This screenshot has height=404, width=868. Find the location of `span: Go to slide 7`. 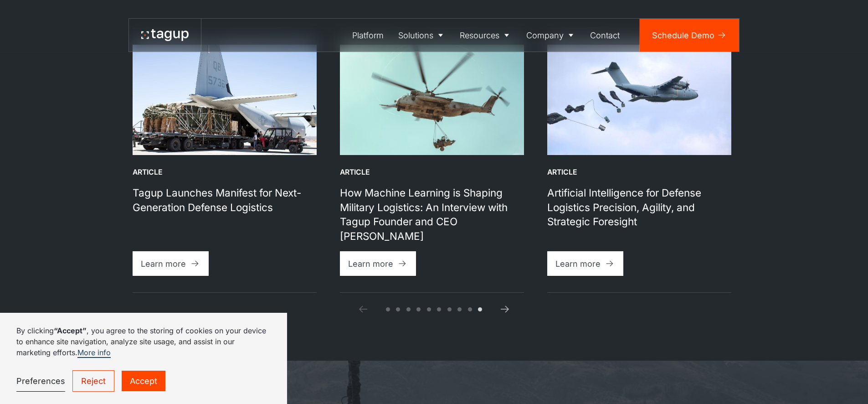

span: Go to slide 7 is located at coordinates (449, 309).